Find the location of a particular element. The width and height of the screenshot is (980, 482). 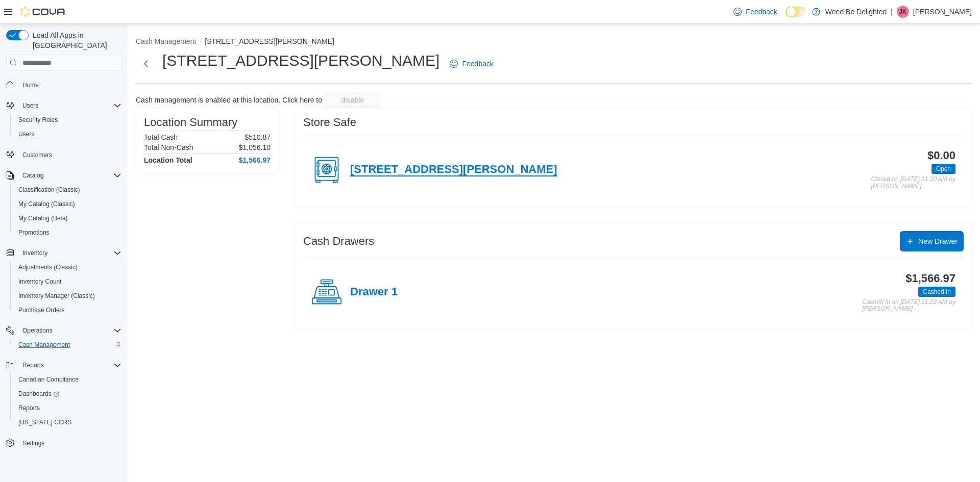

button: Inventory Count is located at coordinates (68, 282).